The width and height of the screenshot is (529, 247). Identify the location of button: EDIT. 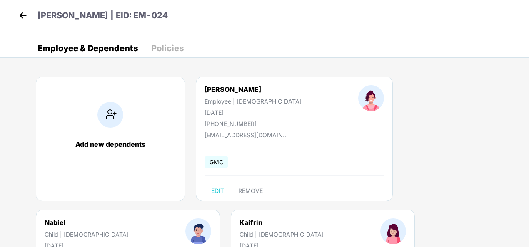
(217, 191).